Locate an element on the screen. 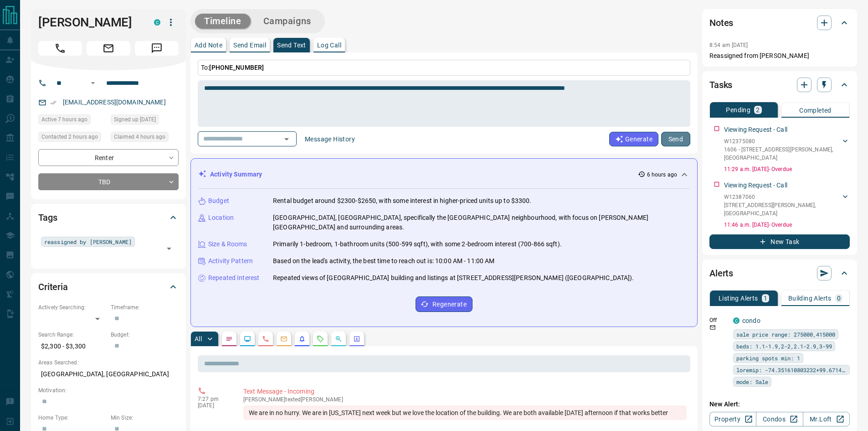 The image size is (868, 431). p: Budget is located at coordinates (219, 201).